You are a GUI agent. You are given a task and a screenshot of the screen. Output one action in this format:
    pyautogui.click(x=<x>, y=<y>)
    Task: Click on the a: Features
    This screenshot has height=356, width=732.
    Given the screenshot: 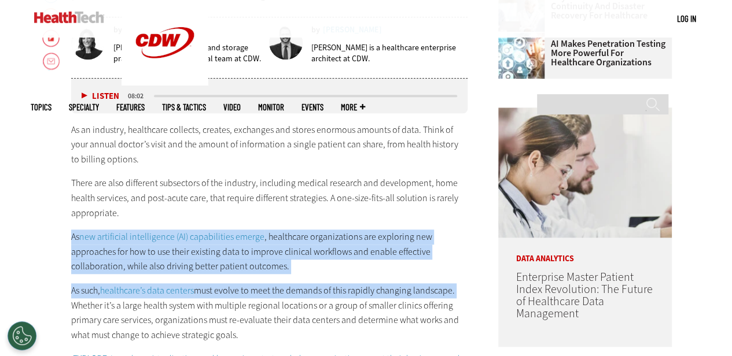 What is the action you would take?
    pyautogui.click(x=130, y=107)
    